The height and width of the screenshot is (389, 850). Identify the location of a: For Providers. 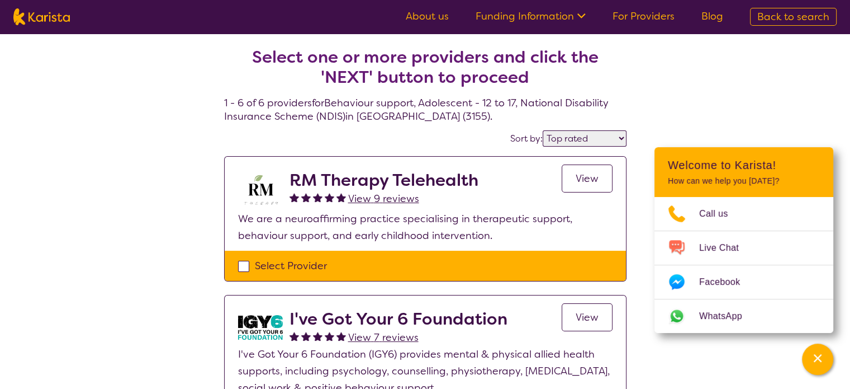
(643, 16).